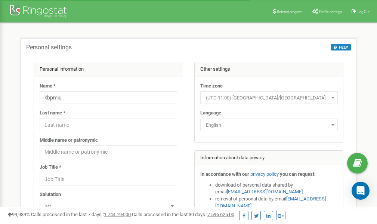 Image resolution: width=377 pixels, height=224 pixels. I want to click on div: Open Intercom Messenger, so click(361, 191).